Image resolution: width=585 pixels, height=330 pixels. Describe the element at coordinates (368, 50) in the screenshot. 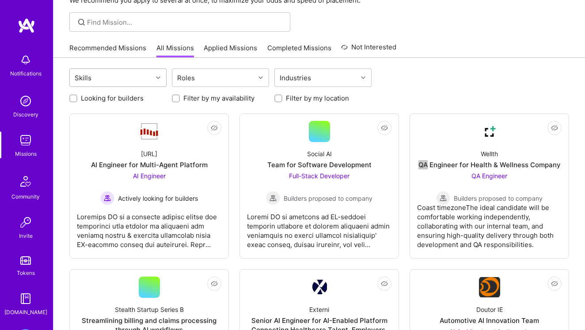

I see `a: Not Interested` at that location.